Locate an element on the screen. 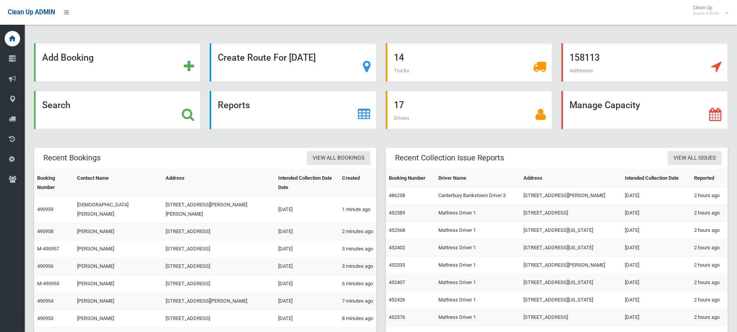 This screenshot has height=332, width=737. a: 452368 is located at coordinates (397, 230).